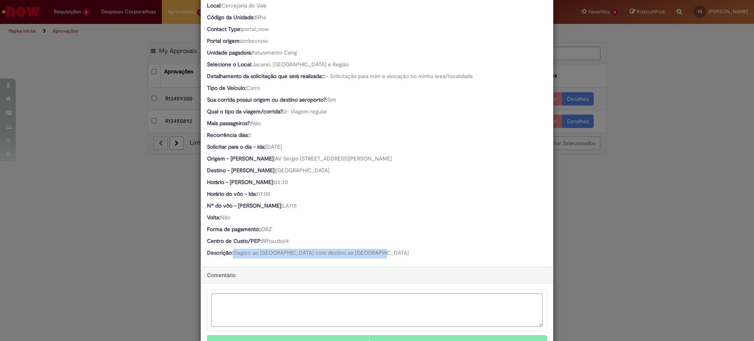  I want to click on span: Faturamento Ceng, so click(274, 53).